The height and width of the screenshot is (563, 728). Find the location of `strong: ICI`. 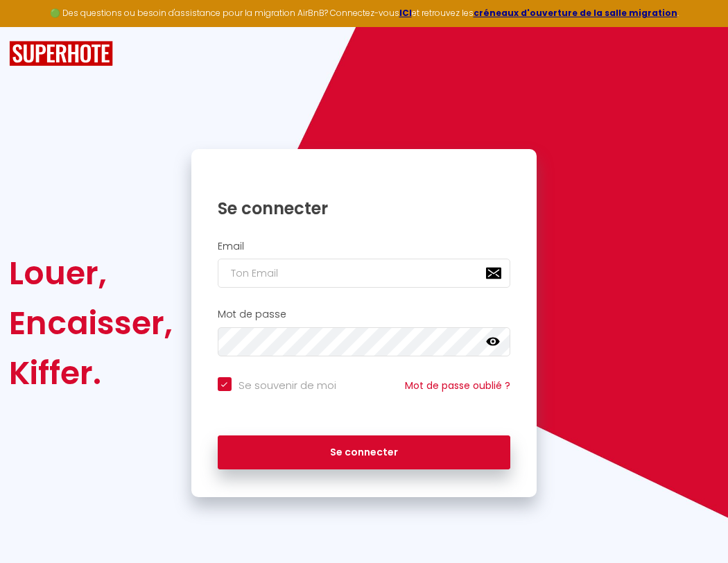

strong: ICI is located at coordinates (406, 13).